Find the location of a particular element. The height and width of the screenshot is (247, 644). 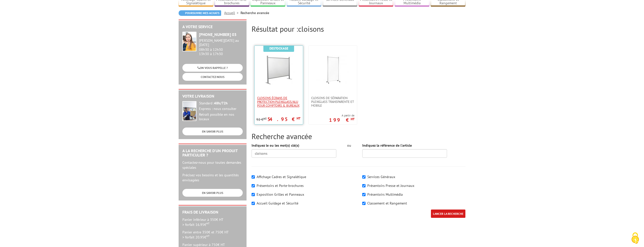

img: widget-service.jpg is located at coordinates (190, 42).